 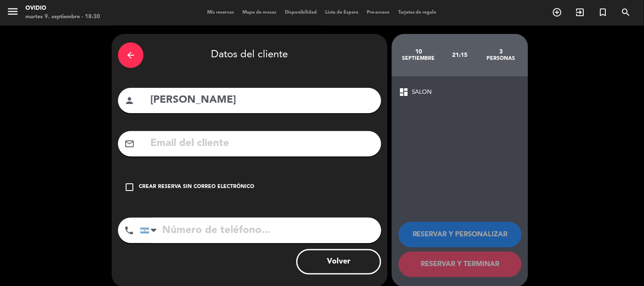 What do you see at coordinates (261, 230) in the screenshot?
I see `input: Número de teléfono...` at bounding box center [261, 230].